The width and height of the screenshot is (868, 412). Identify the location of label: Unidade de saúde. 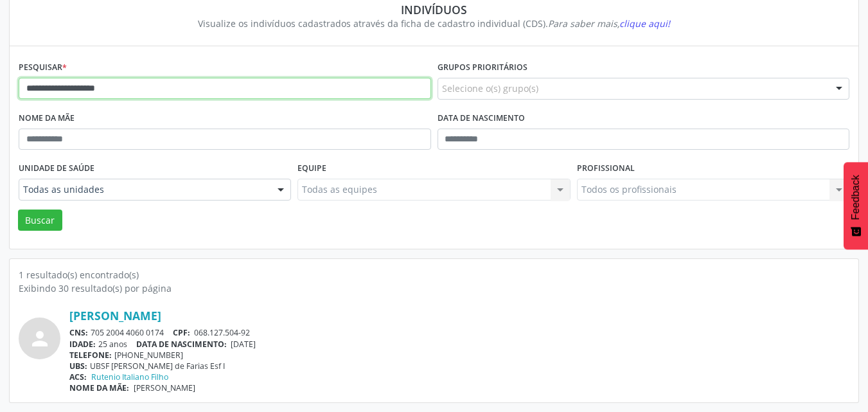
(57, 168).